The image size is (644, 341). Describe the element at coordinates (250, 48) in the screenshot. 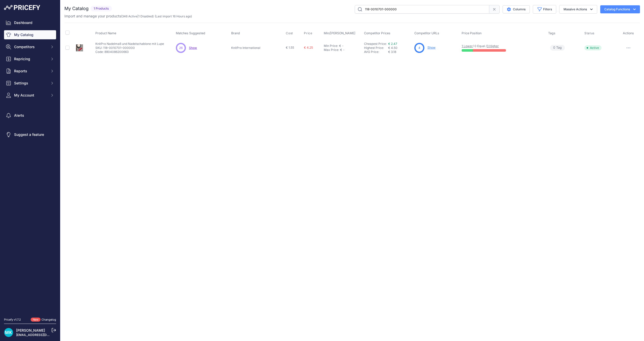

I see `p: KnitPro International` at that location.